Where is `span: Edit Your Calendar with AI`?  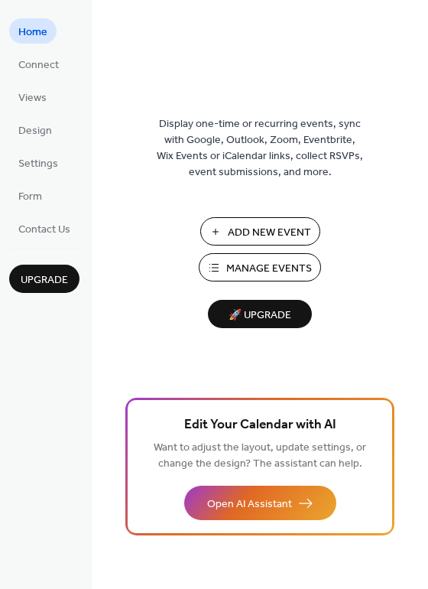 span: Edit Your Calendar with AI is located at coordinates (260, 425).